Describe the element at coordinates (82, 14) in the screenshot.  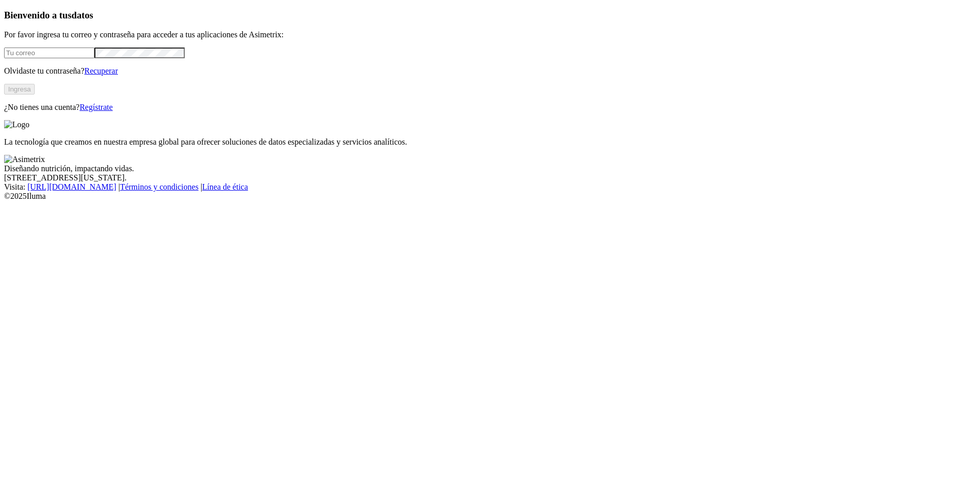
I see `span: datos` at that location.